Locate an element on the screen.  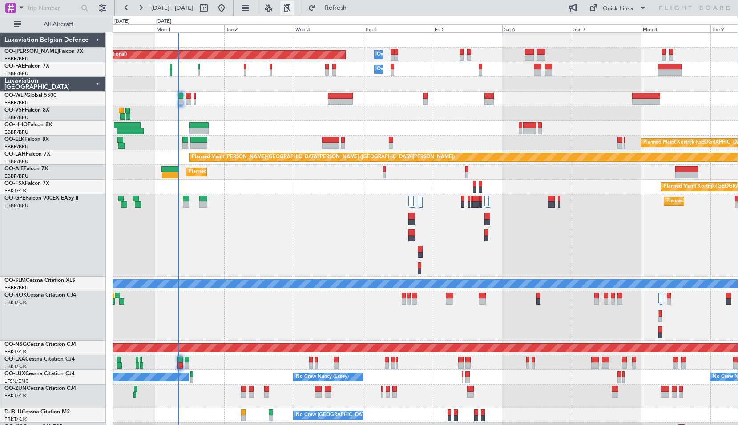
button: Refresh is located at coordinates (330, 8).